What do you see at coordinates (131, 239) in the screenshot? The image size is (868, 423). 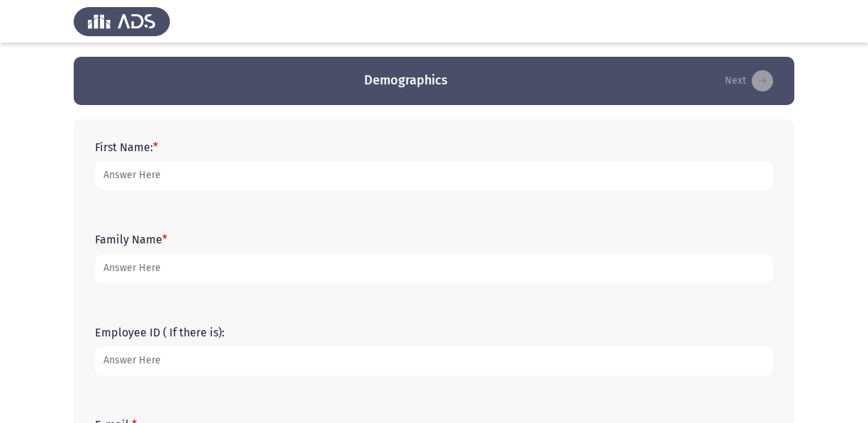 I see `label: Family Name` at bounding box center [131, 239].